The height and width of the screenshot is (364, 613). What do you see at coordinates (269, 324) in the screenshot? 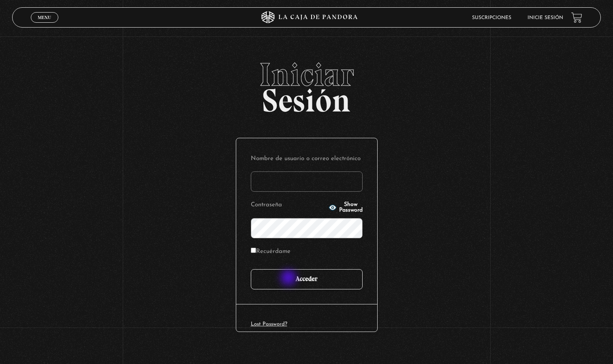
I see `a: Lost Password?` at bounding box center [269, 324].